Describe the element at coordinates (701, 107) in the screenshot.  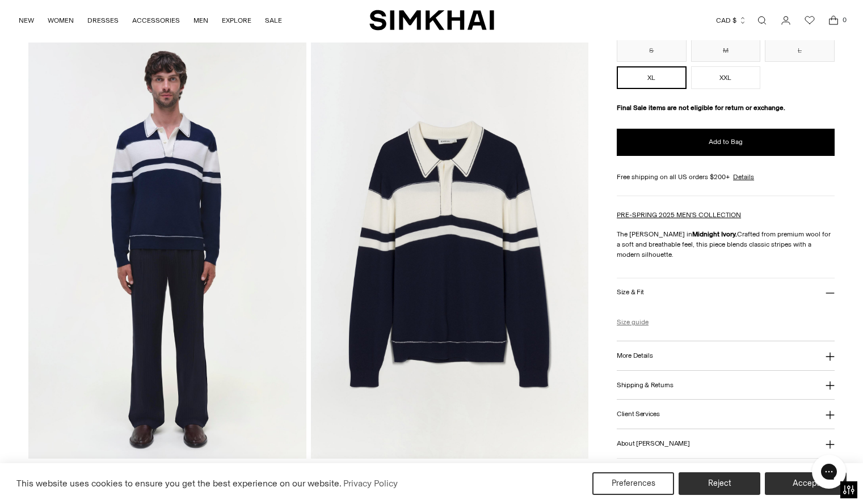
I see `strong: Final Sale items are not eligible for return or exchange.` at that location.